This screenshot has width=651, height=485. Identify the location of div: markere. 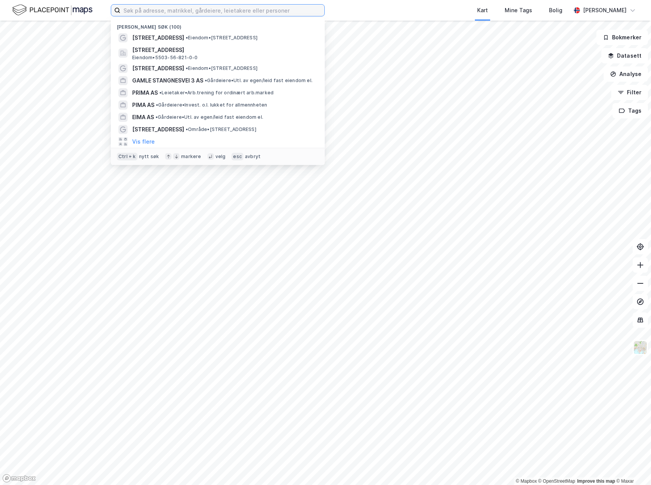
(191, 157).